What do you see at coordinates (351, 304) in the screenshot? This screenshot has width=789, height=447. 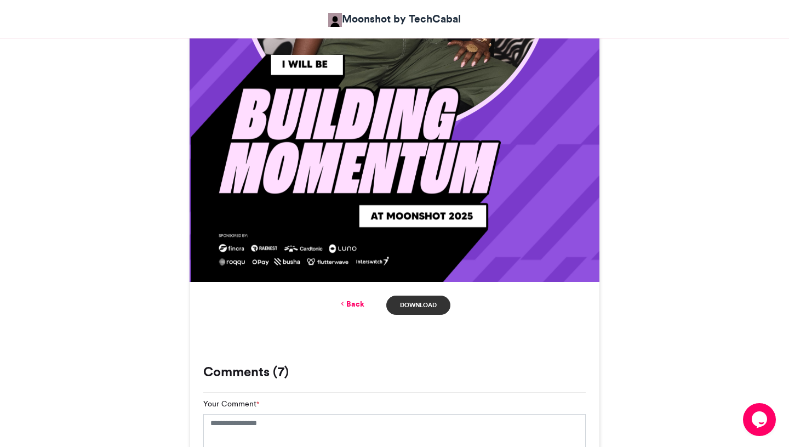 I see `a: Back` at bounding box center [351, 304].